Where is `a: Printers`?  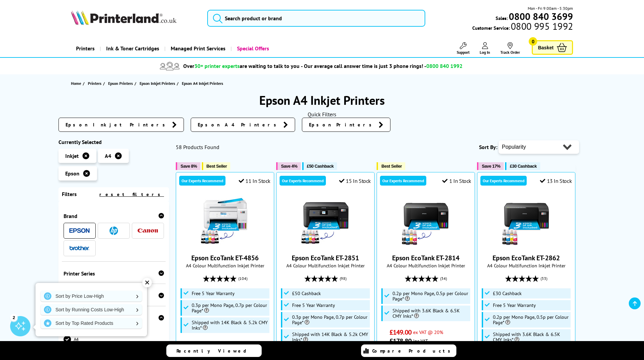
a: Printers is located at coordinates (96, 83).